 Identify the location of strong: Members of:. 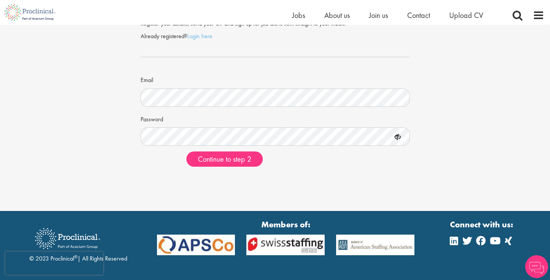
(286, 224).